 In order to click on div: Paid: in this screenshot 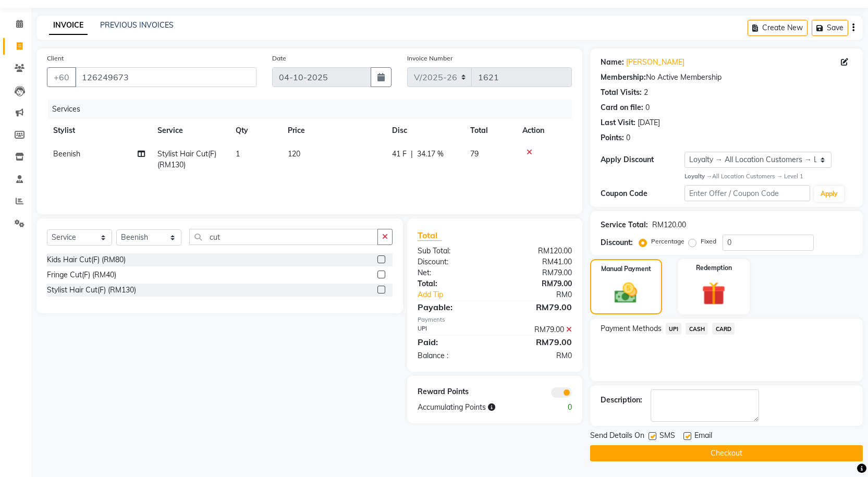, I will do `click(452, 342)`.